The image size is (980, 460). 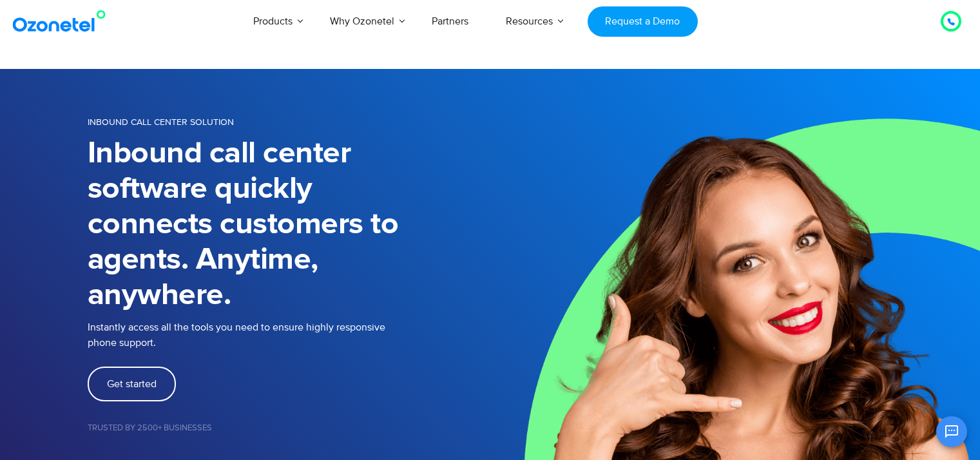 What do you see at coordinates (160, 121) in the screenshot?
I see `span: INBOUND CALL CENTER SOLUTION` at bounding box center [160, 121].